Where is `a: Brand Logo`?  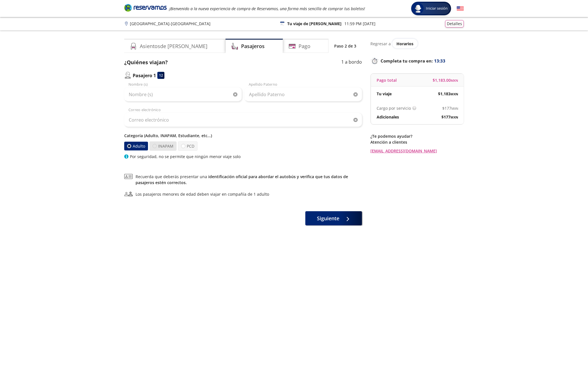 a: Brand Logo is located at coordinates (145, 8).